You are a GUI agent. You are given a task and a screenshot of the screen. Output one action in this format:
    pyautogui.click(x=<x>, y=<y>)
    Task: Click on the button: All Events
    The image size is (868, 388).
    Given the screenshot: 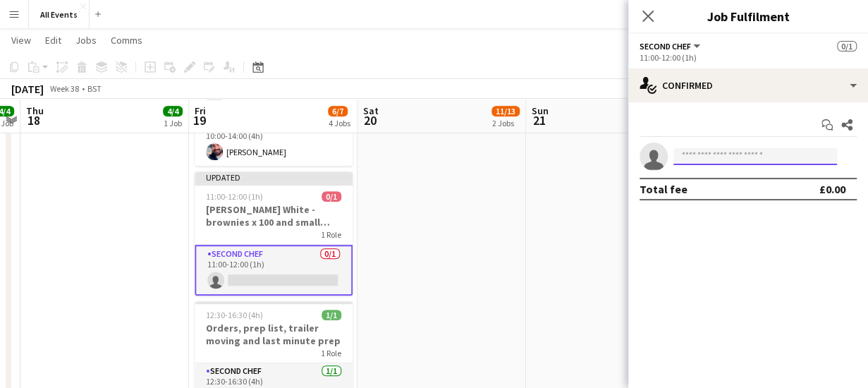 What is the action you would take?
    pyautogui.click(x=59, y=14)
    